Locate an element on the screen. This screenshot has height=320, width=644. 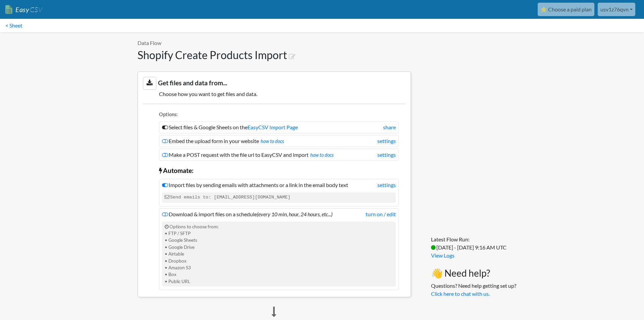
p: Data Flow is located at coordinates (274, 43).